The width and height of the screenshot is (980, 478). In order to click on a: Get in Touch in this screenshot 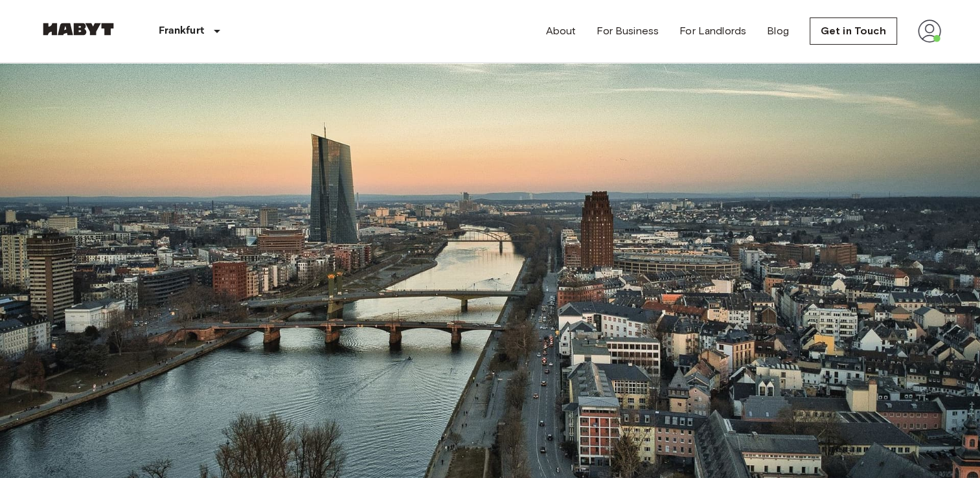, I will do `click(853, 31)`.